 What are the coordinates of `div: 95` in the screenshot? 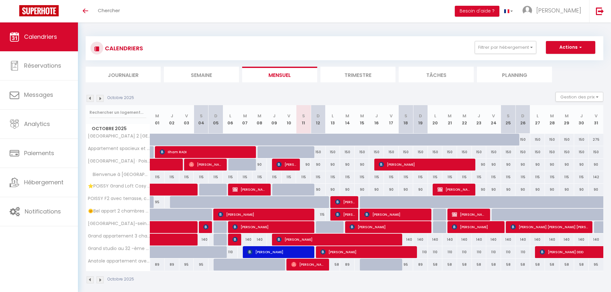 It's located at (201, 264).